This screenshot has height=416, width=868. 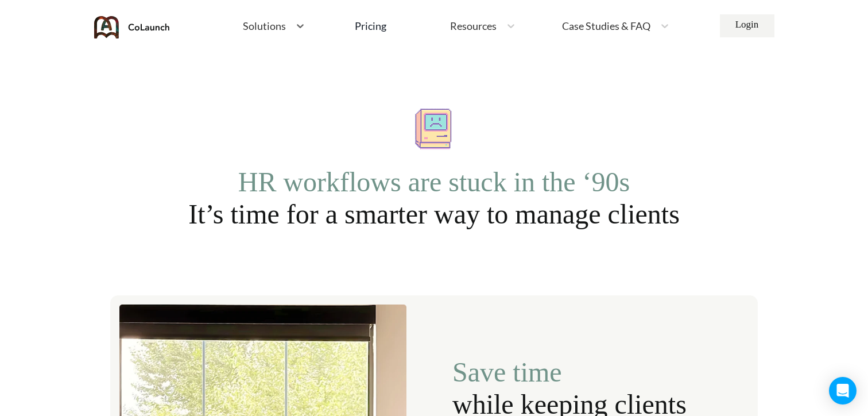 I want to click on div: Open Intercom Messenger, so click(x=843, y=391).